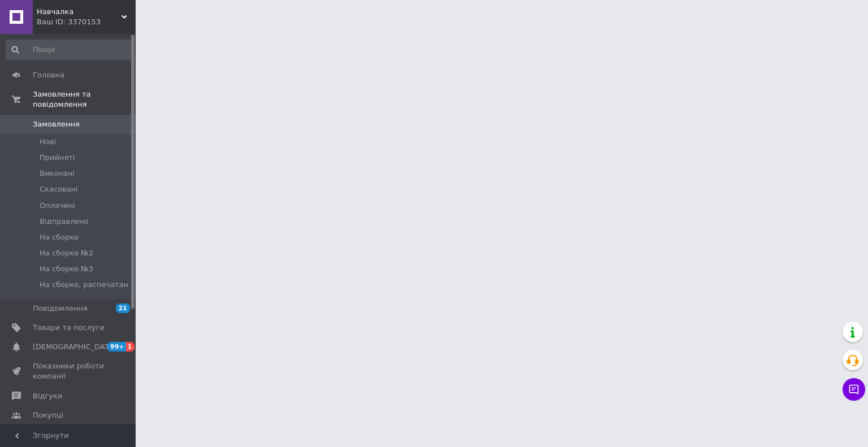 The height and width of the screenshot is (447, 868). What do you see at coordinates (66, 269) in the screenshot?
I see `span: На сборке №3` at bounding box center [66, 269].